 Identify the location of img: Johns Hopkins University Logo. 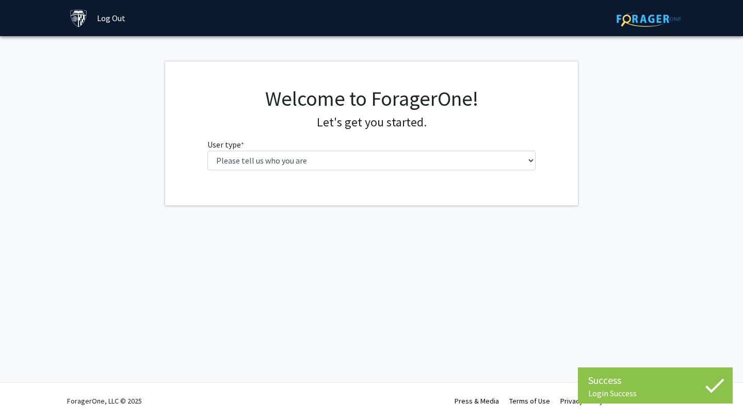
(78, 18).